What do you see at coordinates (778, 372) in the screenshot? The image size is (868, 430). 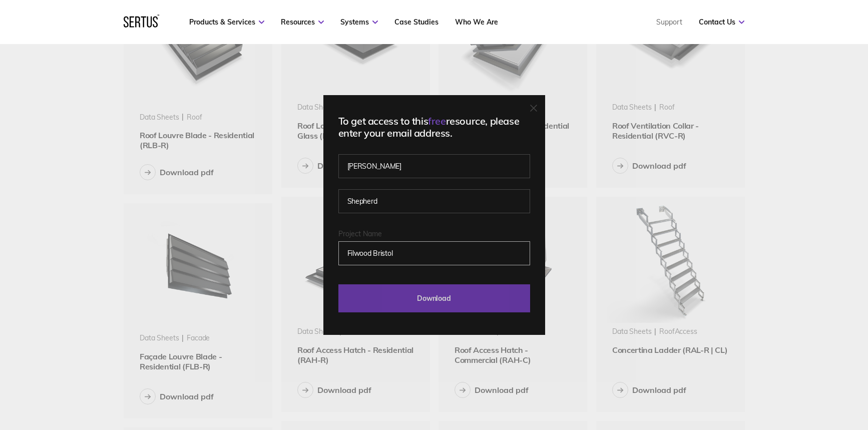 I see `div: Chat Widget` at bounding box center [778, 372].